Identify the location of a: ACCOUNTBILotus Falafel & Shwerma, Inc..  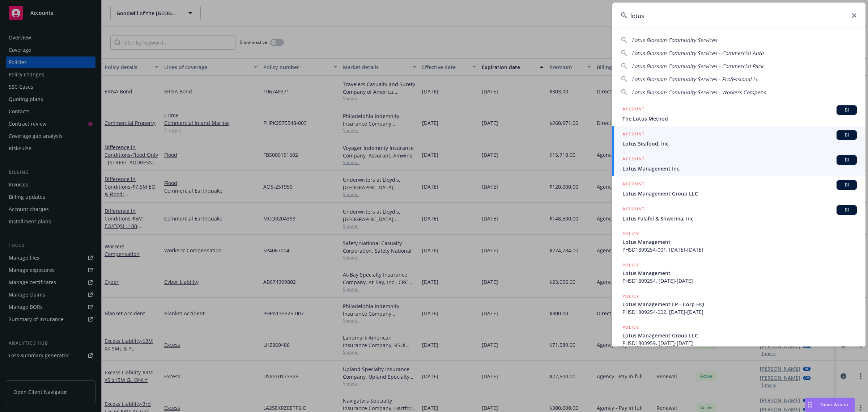
(739, 213).